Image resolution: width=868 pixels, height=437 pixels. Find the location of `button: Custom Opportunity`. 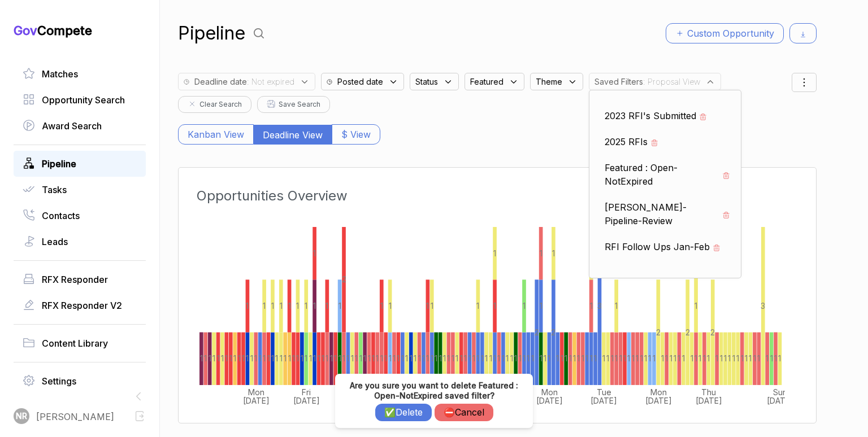

button: Custom Opportunity is located at coordinates (724, 33).